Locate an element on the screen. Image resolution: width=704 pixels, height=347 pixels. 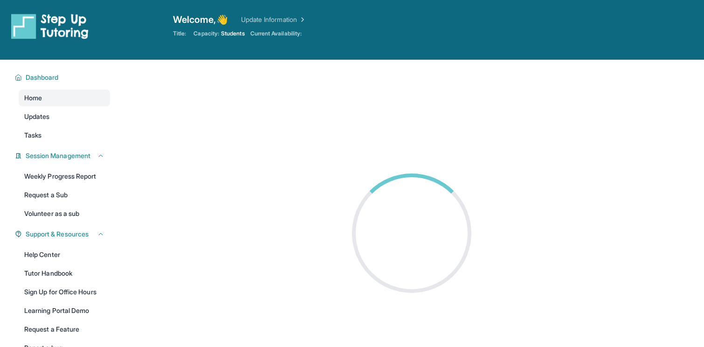
img: Chevron Right is located at coordinates (302, 20).